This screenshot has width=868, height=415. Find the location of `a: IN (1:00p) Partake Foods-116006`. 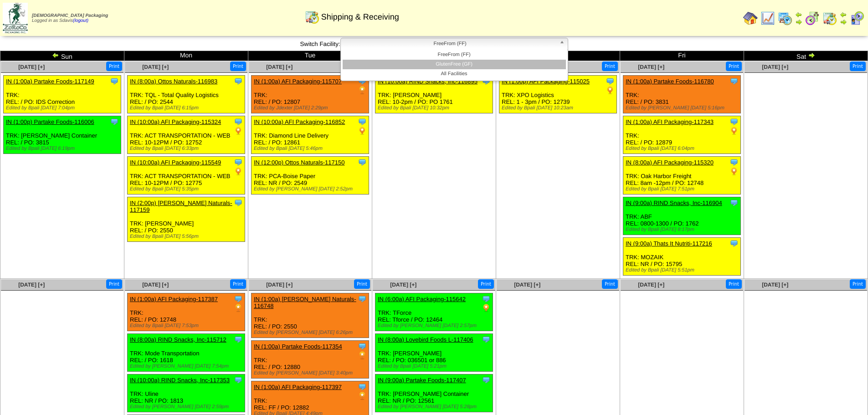

a: IN (1:00p) Partake Foods-116006 is located at coordinates (50, 122).